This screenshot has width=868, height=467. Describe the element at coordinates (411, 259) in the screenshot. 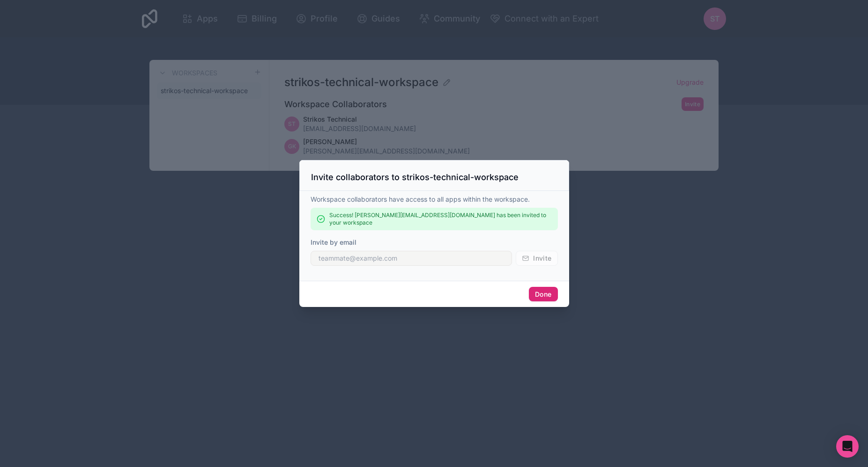

I see `input: teammate@example.com` at that location.